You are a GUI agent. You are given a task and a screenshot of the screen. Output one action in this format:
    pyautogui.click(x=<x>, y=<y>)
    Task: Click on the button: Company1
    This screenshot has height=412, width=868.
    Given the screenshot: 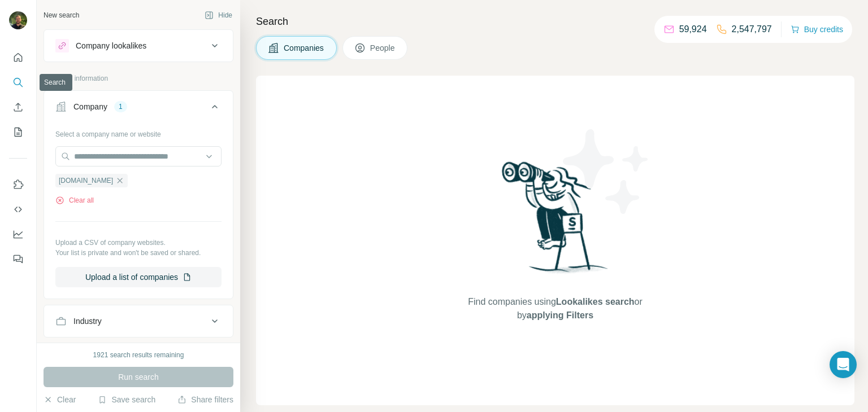 What is the action you would take?
    pyautogui.click(x=138, y=109)
    